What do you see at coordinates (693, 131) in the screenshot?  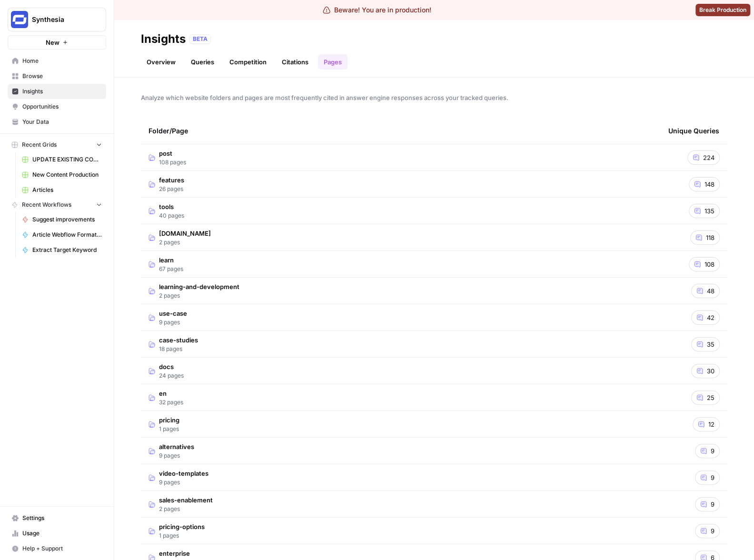 I see `div: Unique Queries` at bounding box center [693, 131].